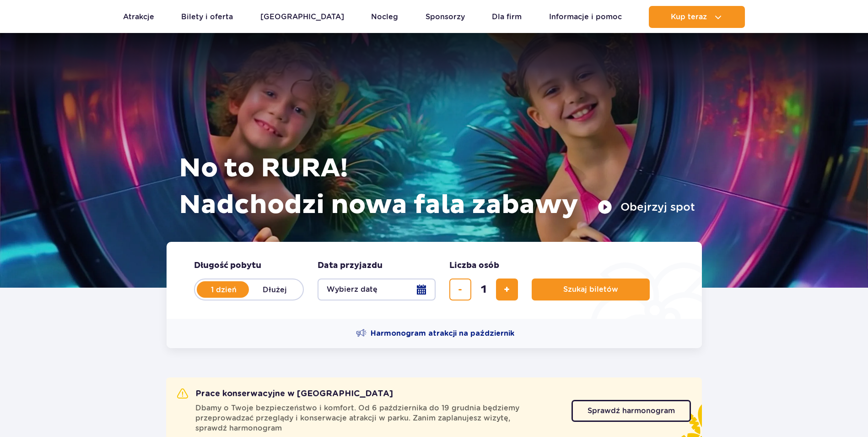  I want to click on span: Liczba osób, so click(474, 266).